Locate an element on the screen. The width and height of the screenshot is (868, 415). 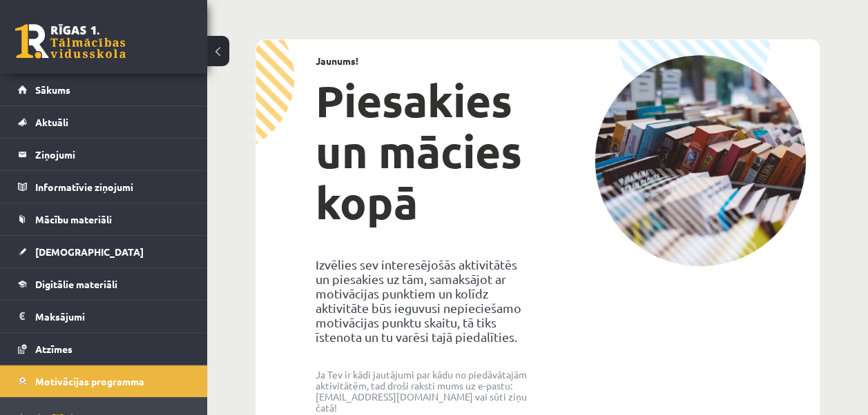
legend: Maksājumi is located at coordinates (112, 317).